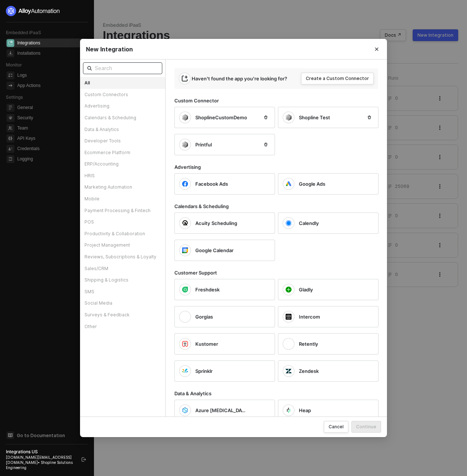  I want to click on div: Customer Support, so click(281, 273).